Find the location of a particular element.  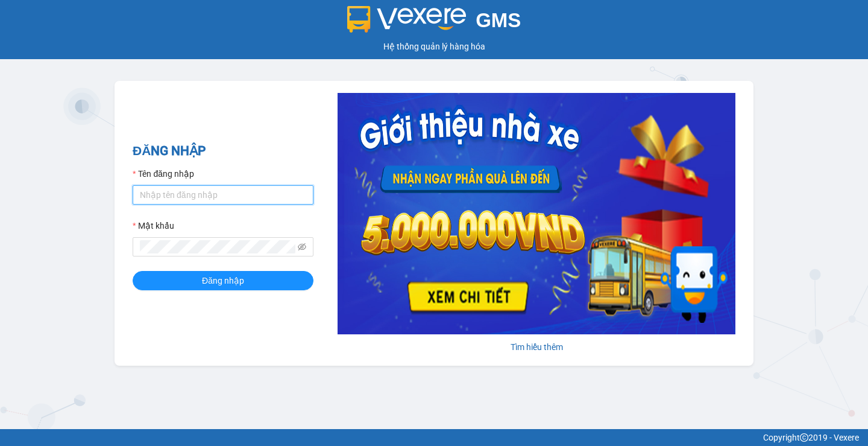

input: Tên đăng nhập is located at coordinates (223, 195).